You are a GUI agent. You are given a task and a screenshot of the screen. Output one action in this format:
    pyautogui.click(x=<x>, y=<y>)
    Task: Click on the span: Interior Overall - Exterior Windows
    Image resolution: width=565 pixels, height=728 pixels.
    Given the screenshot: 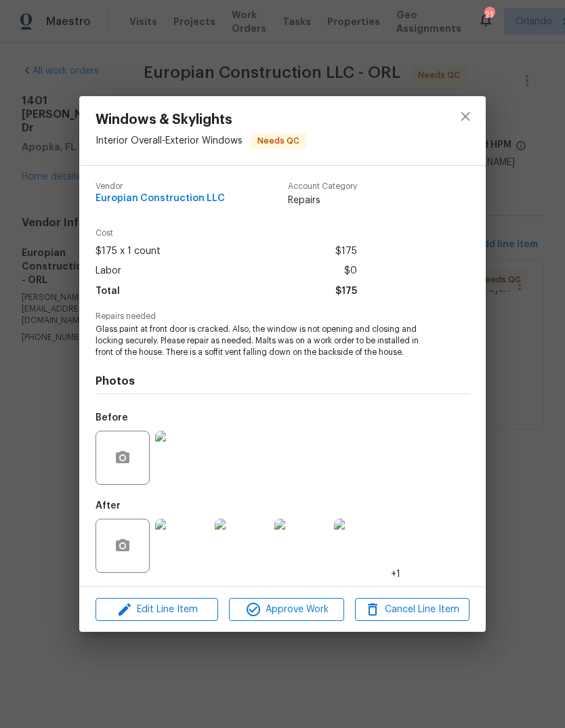 What is the action you would take?
    pyautogui.click(x=169, y=141)
    